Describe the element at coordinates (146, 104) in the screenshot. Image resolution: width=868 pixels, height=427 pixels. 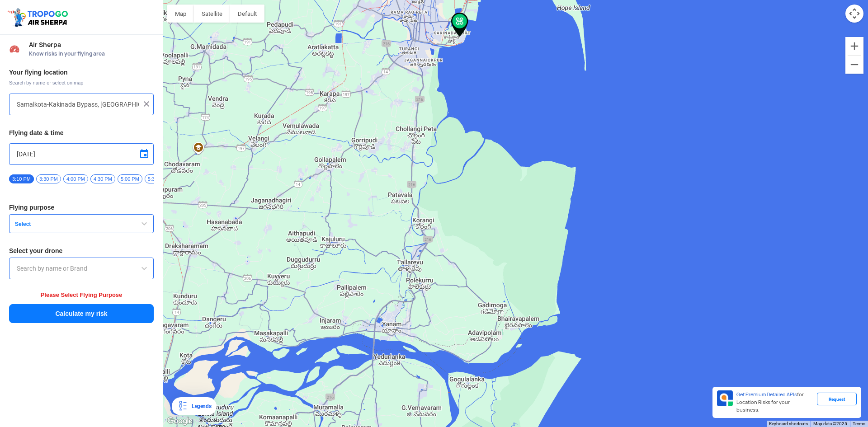
I see `img: ic_close.png` at that location.